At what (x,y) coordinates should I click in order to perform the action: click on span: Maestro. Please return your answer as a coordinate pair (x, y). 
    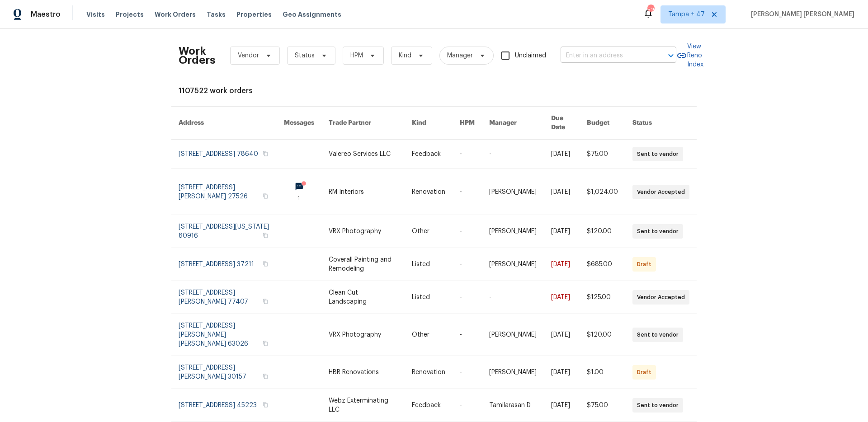
    Looking at the image, I should click on (46, 14).